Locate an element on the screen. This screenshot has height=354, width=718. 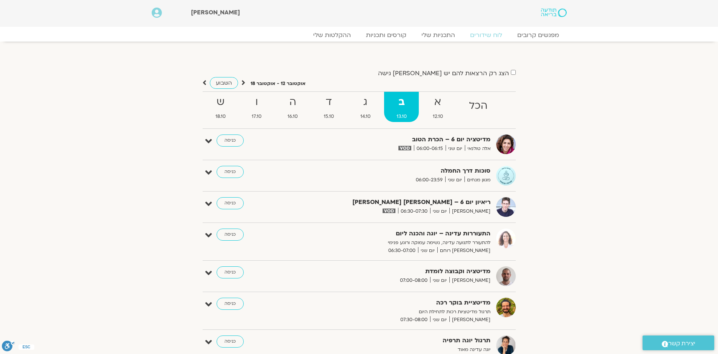
span: 14.10 is located at coordinates (365, 116).